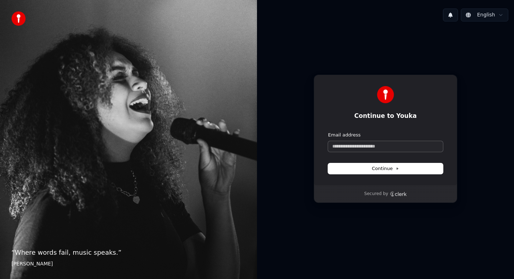  What do you see at coordinates (385, 95) in the screenshot?
I see `img: Youka` at bounding box center [385, 95].